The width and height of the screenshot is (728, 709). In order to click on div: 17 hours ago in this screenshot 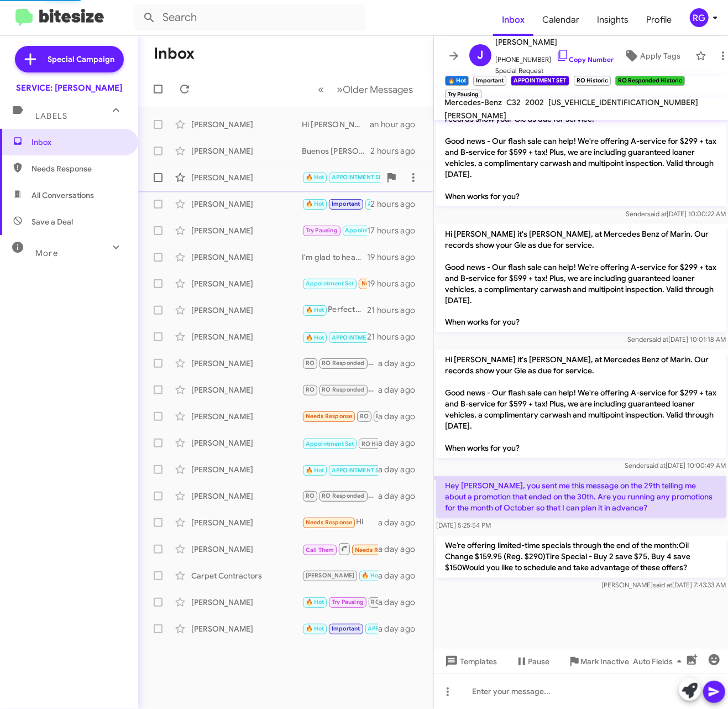, I will do `click(396, 231)`.